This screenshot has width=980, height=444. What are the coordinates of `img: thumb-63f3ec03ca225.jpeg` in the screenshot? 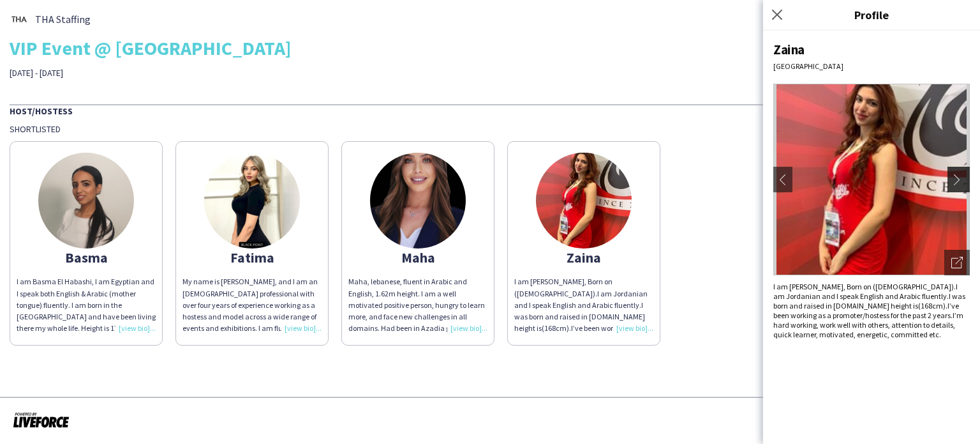 It's located at (584, 201).